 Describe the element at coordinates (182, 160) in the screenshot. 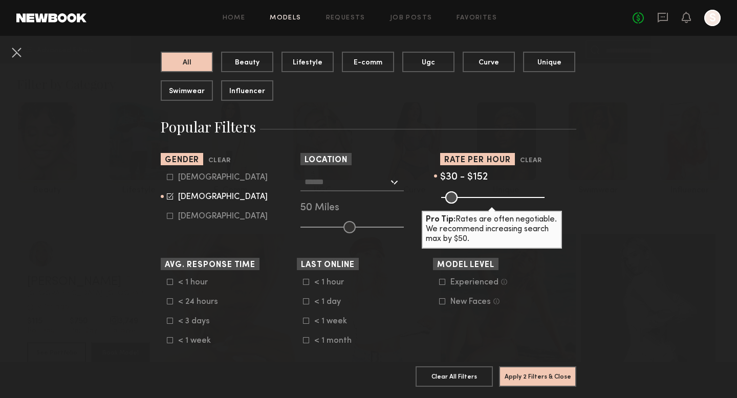

I see `span: Gender` at that location.